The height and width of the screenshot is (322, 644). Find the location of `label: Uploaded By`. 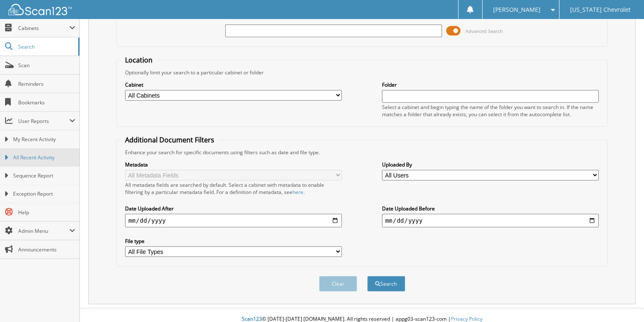

label: Uploaded By is located at coordinates (491, 164).